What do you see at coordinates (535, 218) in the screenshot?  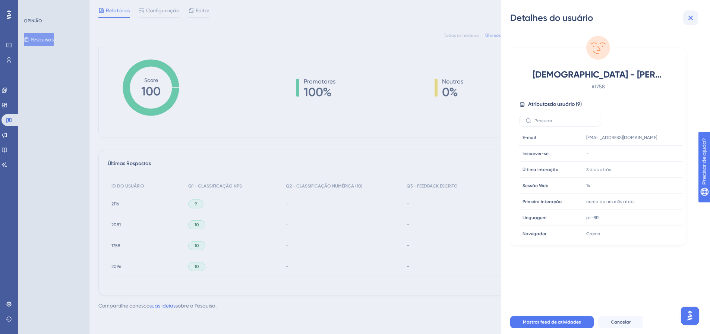 I see `font: Linguagem` at bounding box center [535, 218].